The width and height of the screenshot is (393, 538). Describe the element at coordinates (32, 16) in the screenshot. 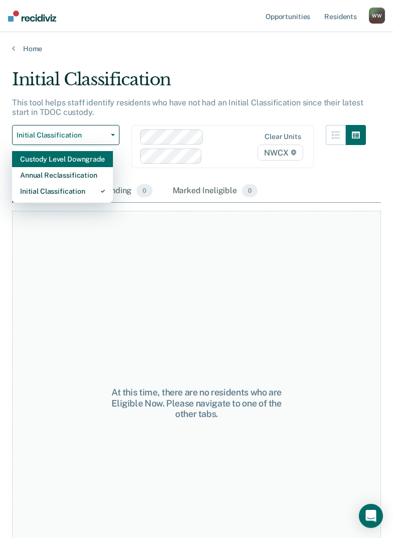

I see `img: Recidiviz` at that location.